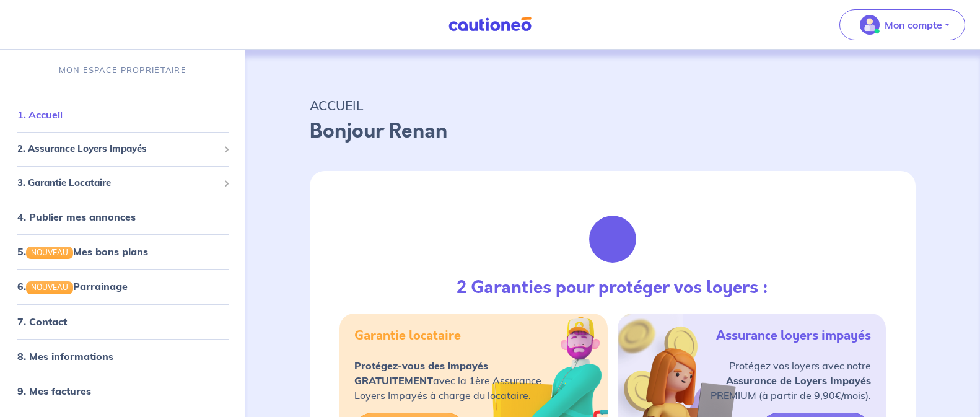  I want to click on a: 7. Contact, so click(42, 322).